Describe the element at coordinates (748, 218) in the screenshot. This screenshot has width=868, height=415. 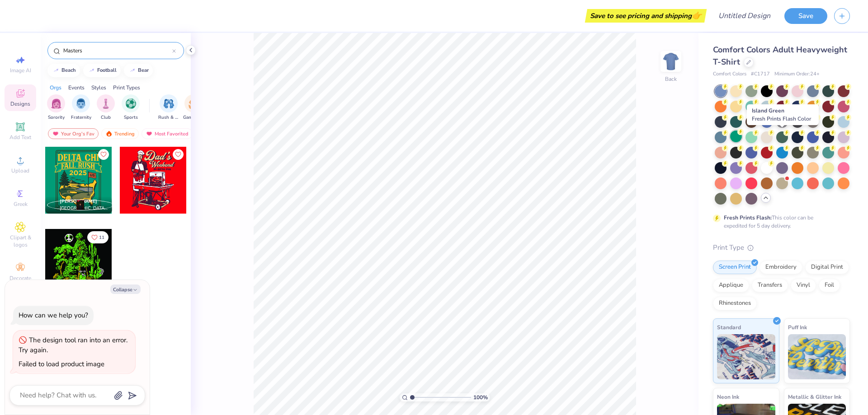
I see `strong: Fresh Prints Flash:` at that location.